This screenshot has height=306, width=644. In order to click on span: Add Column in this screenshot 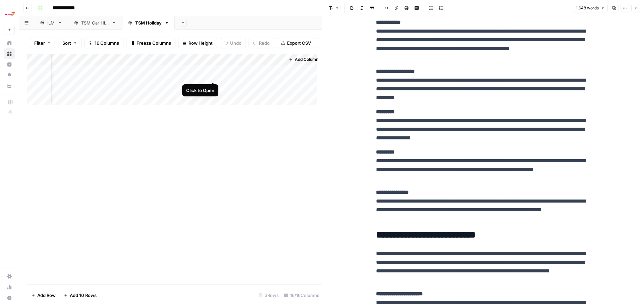, I will do `click(307, 60)`.